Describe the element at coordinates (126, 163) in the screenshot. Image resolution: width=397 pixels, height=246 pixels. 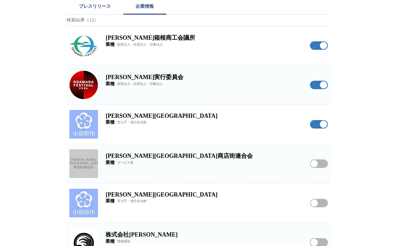
I see `span: サービス業` at that location.